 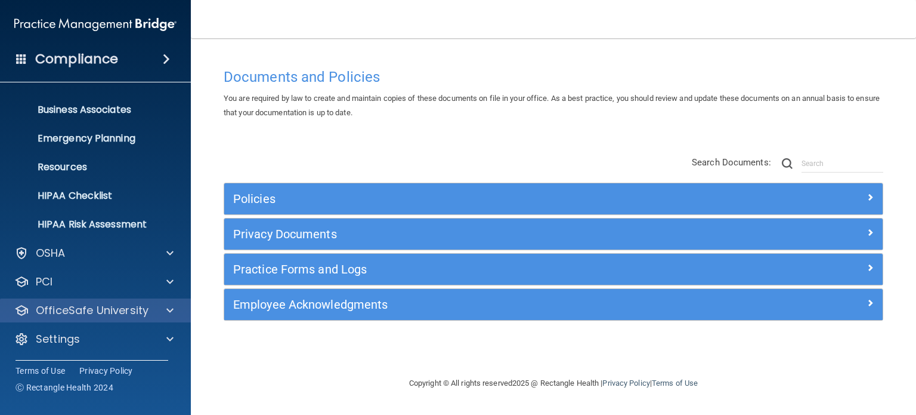 What do you see at coordinates (94, 282) in the screenshot?
I see `a: PCI` at bounding box center [94, 282].